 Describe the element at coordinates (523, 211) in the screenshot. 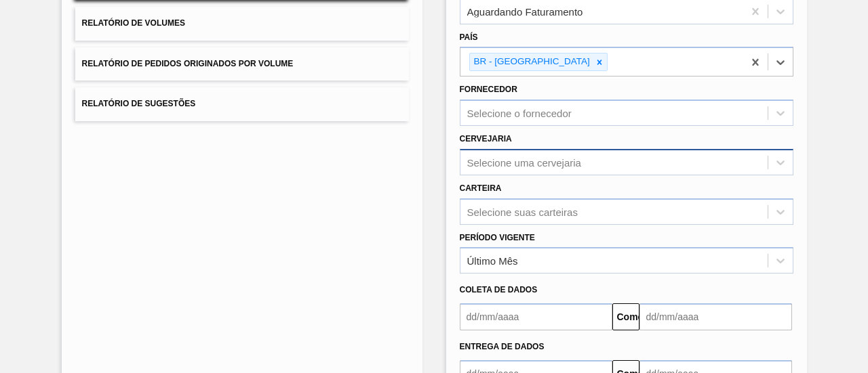

I see `font: Selecione suas carteiras` at that location.